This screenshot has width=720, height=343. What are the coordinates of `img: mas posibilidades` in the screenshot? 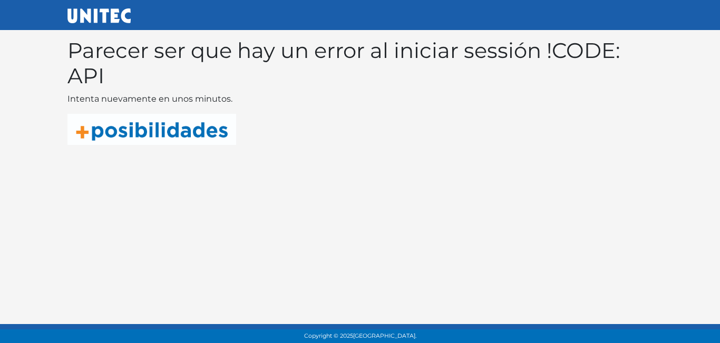 It's located at (152, 129).